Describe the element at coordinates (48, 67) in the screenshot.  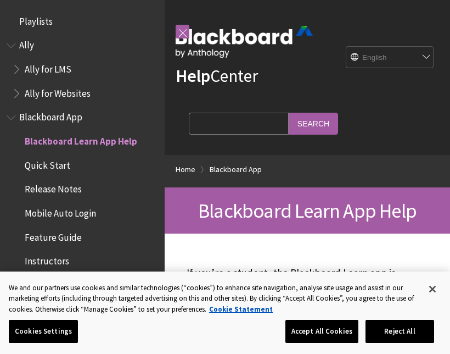
I see `span: Ally for LMS` at that location.